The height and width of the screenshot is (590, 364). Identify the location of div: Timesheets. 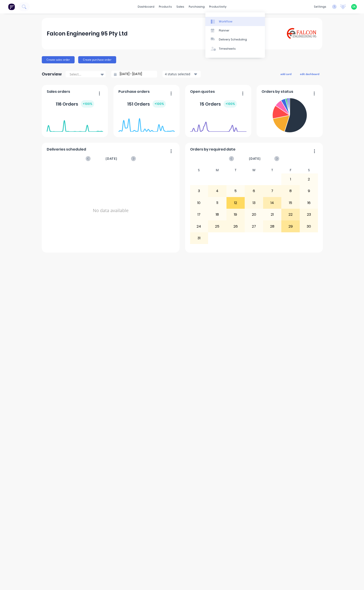
(227, 49).